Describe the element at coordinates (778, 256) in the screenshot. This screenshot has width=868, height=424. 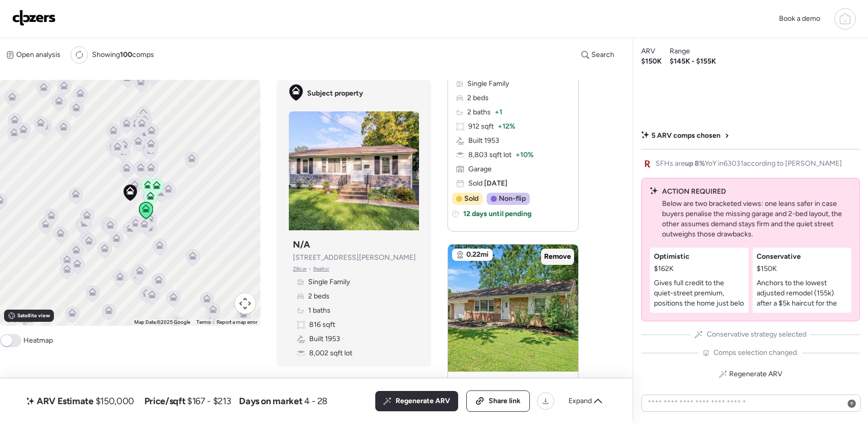
I see `span: Conservative` at that location.